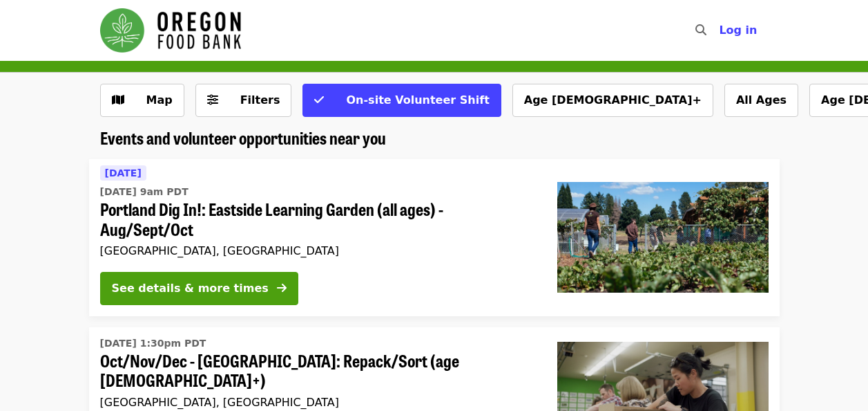 Image resolution: width=868 pixels, height=411 pixels. Describe the element at coordinates (737, 30) in the screenshot. I see `span: Log in` at that location.